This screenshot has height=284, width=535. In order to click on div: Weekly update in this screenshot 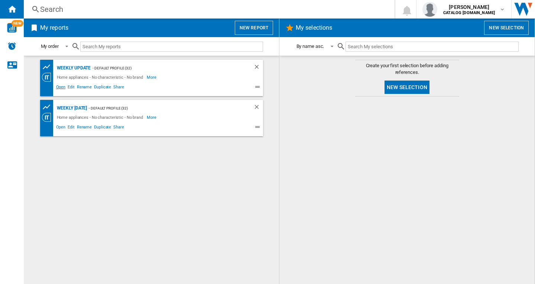, I will do `click(73, 68)`.